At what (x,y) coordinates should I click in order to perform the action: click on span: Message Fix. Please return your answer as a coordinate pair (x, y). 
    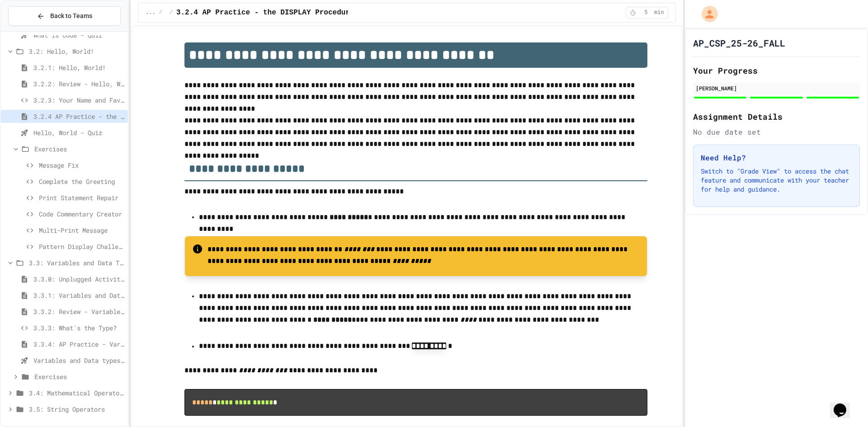
    Looking at the image, I should click on (82, 165).